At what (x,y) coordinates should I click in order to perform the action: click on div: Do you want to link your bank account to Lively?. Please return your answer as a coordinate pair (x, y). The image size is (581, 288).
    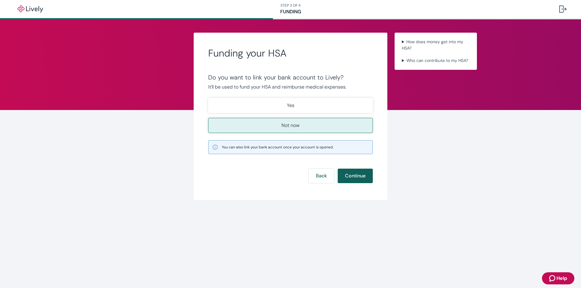
    Looking at the image, I should click on (291, 77).